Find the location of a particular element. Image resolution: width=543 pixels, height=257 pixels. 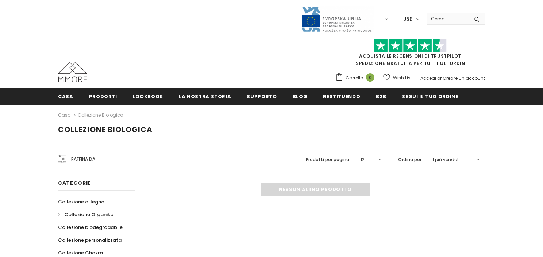

a: Restituendo is located at coordinates (342, 96).